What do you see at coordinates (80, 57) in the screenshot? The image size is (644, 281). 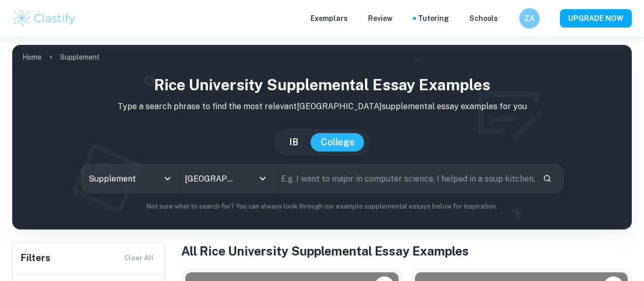 I see `p: Supplement` at bounding box center [80, 57].